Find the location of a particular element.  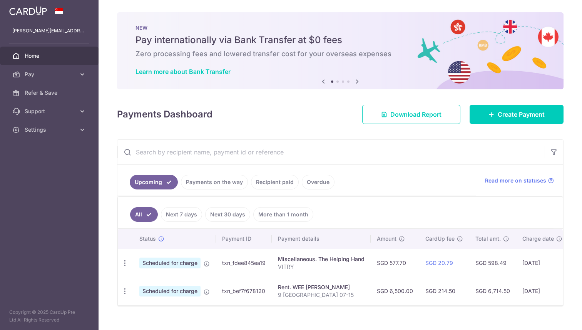

a: Overdue is located at coordinates (318, 182).